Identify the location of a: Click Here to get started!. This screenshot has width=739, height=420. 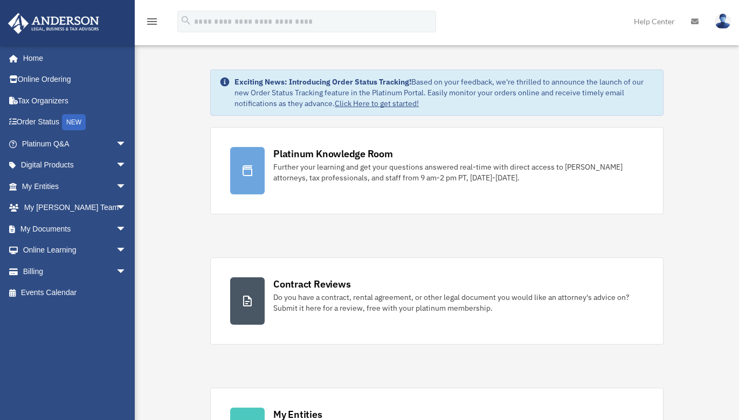
(377, 103).